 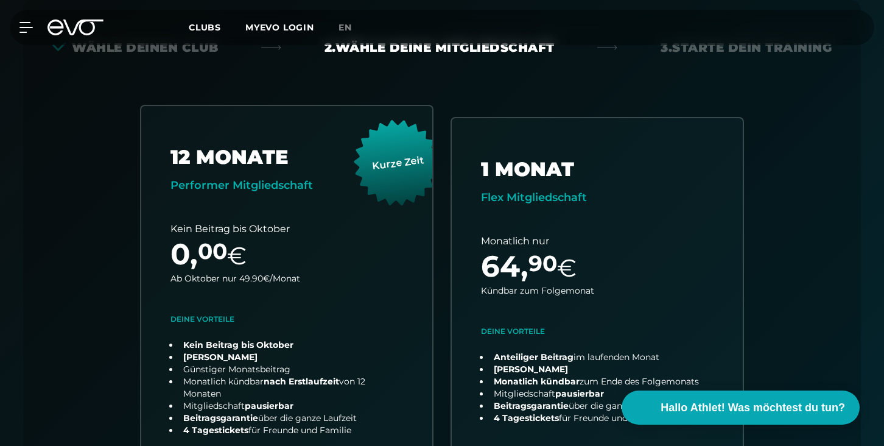 I want to click on span: en, so click(x=345, y=27).